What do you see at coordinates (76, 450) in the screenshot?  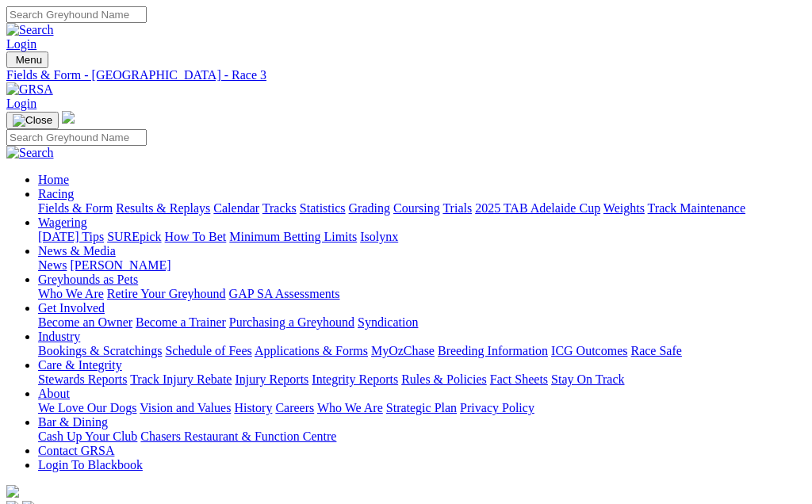 I see `a: Contact GRSA` at bounding box center [76, 450].